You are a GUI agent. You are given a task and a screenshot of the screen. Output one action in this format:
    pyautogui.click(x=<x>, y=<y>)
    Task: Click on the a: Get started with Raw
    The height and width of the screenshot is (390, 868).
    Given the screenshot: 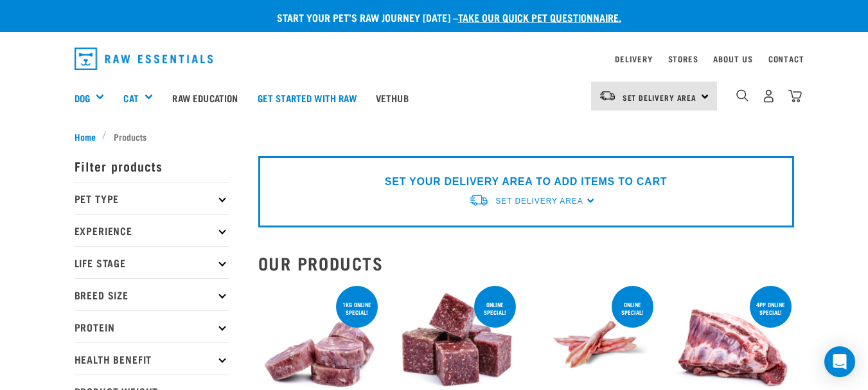 What is the action you would take?
    pyautogui.click(x=307, y=98)
    